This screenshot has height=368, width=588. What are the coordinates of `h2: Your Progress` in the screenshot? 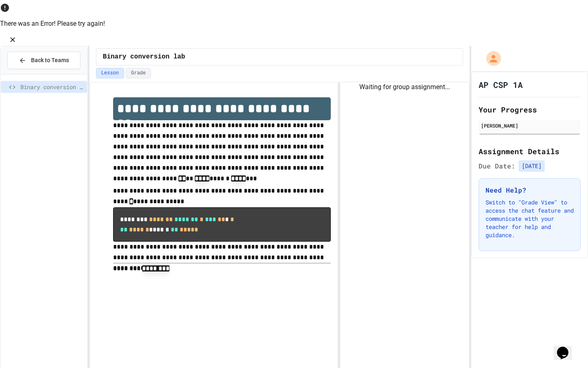 It's located at (530, 110).